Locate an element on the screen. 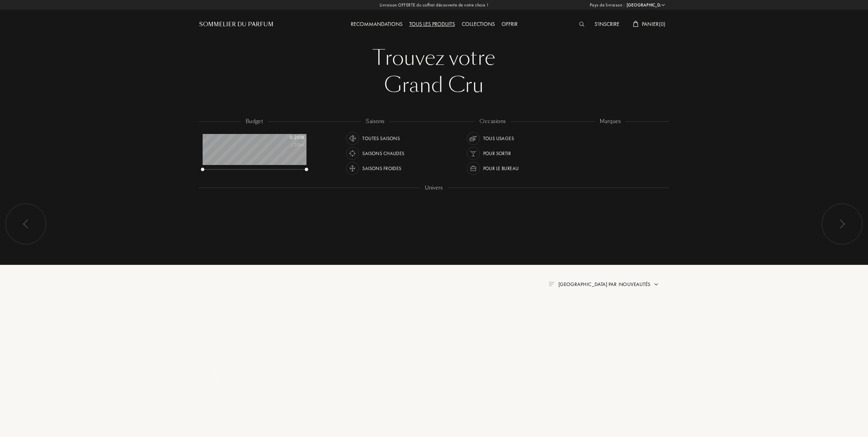  div: Pour sortir is located at coordinates (497, 153).